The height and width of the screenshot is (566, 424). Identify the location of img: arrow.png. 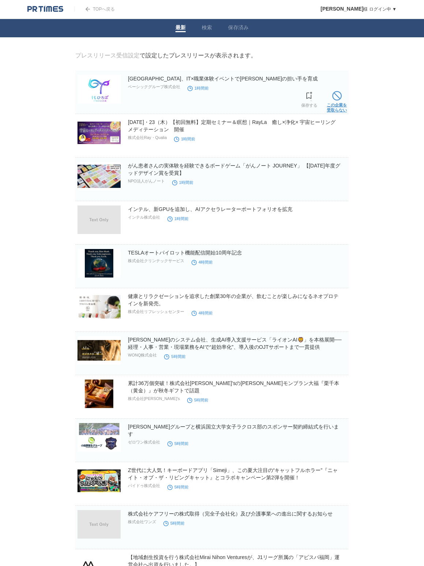
(88, 9).